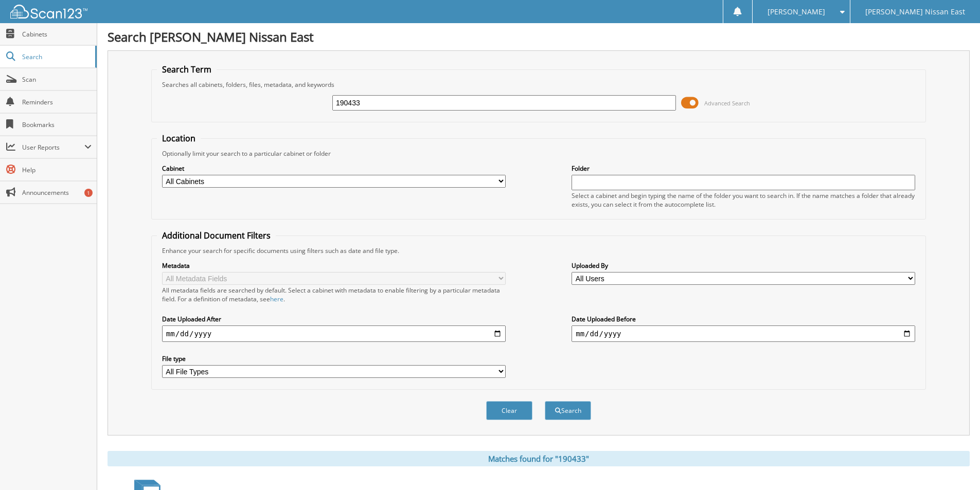 The image size is (980, 490). I want to click on input: start, so click(334, 334).